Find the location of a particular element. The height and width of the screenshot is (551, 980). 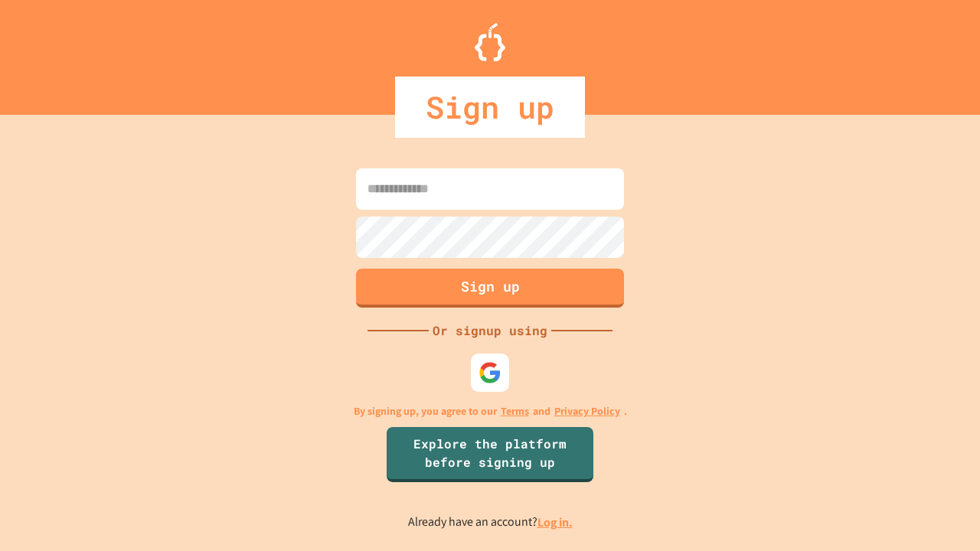

div: Or signup using is located at coordinates (490, 330).